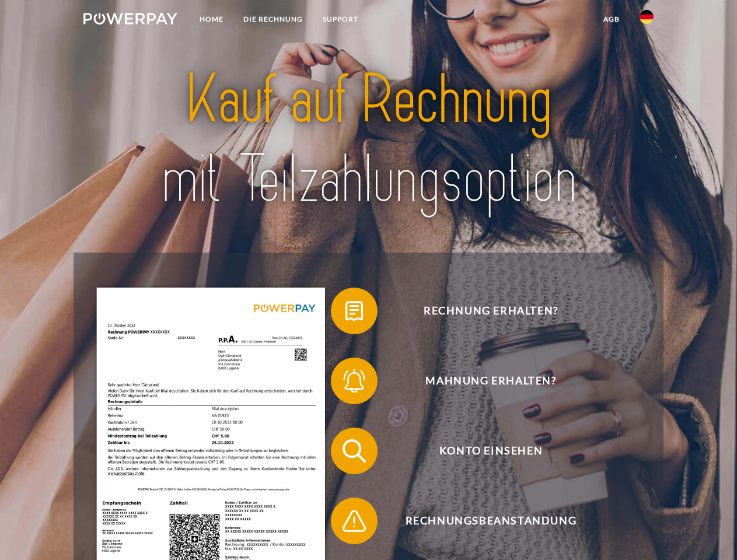 This screenshot has height=560, width=737. I want to click on img: title-powerpay_de.svg, so click(368, 140).